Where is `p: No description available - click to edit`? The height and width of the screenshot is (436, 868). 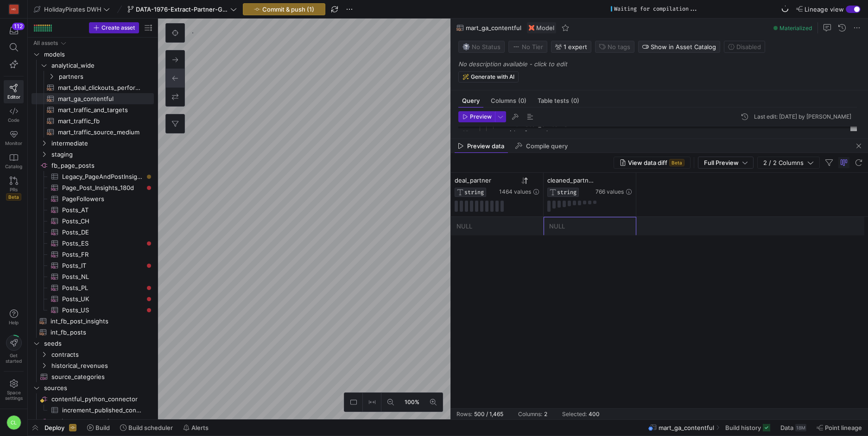 p: No description available - click to edit is located at coordinates (661, 64).